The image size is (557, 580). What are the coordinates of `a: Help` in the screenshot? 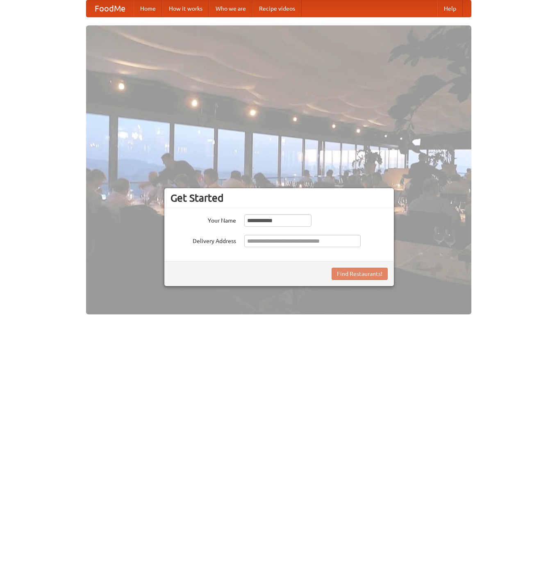 It's located at (450, 9).